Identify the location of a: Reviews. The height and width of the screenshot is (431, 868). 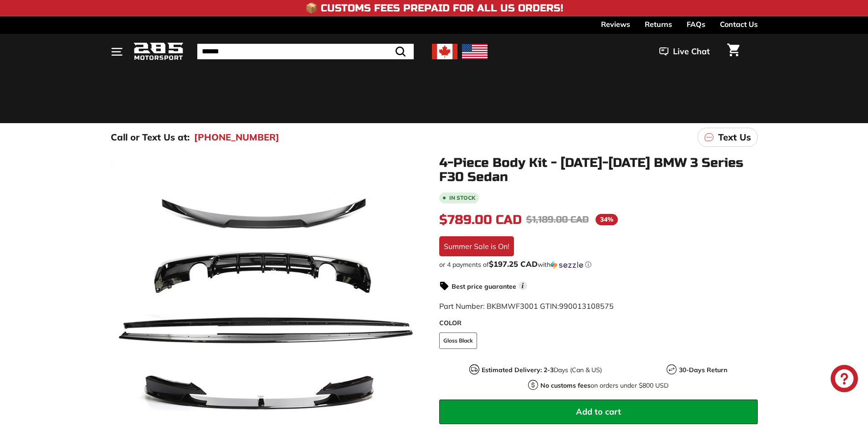
(615, 24).